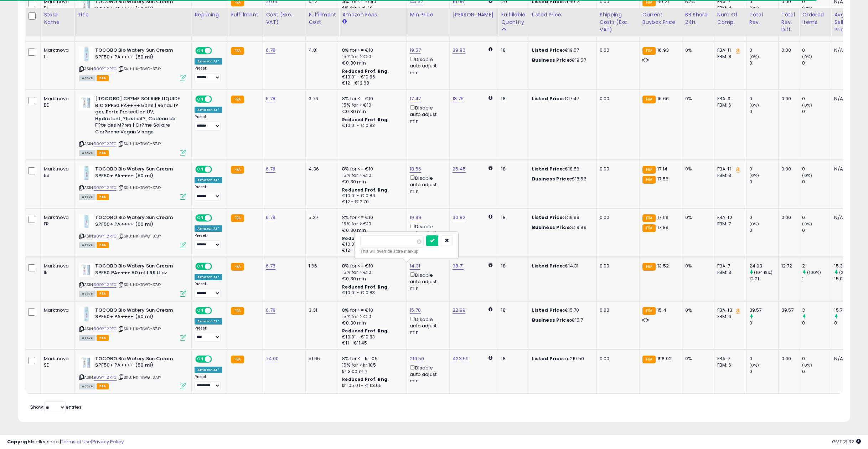  Describe the element at coordinates (270, 266) in the screenshot. I see `a: 6.75` at that location.